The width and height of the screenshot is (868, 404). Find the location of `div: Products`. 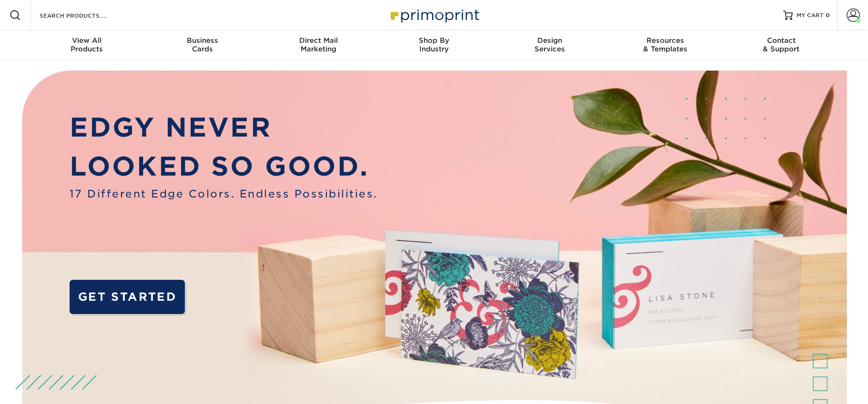

div: Products is located at coordinates (87, 45).